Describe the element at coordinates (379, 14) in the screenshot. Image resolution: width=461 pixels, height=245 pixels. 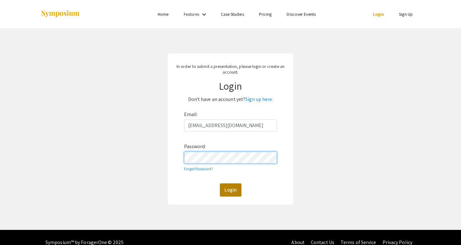
I see `a: Login` at that location.